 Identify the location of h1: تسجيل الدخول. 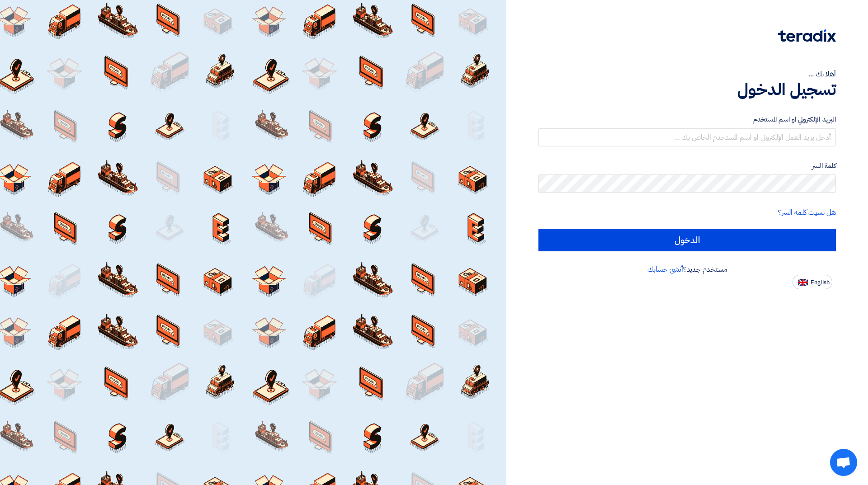
(688, 90).